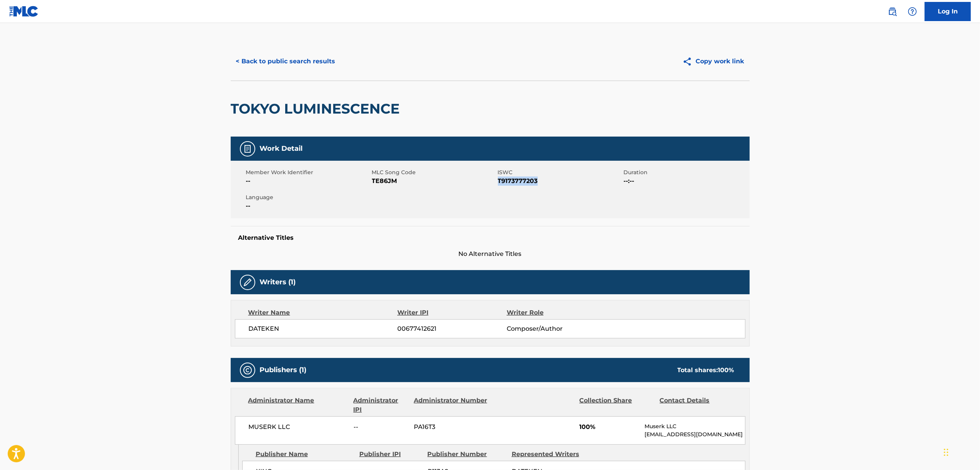 The height and width of the screenshot is (470, 980). Describe the element at coordinates (434, 181) in the screenshot. I see `span: TE86JM` at that location.